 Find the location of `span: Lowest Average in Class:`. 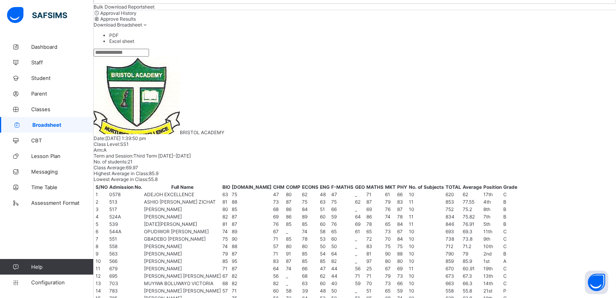

span: Lowest Average in Class: is located at coordinates (121, 179).